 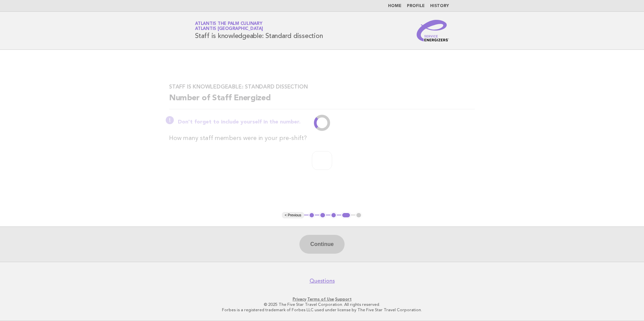 I want to click on a: Terms of Use, so click(x=321, y=299).